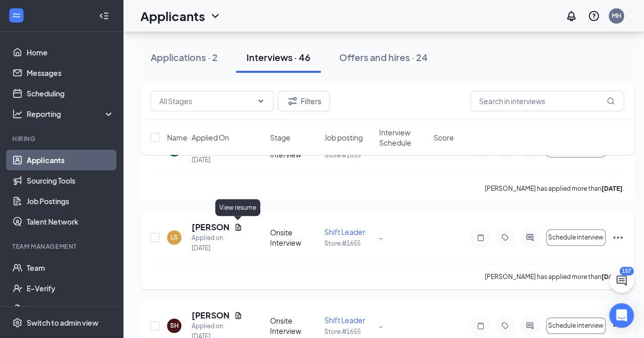 Image resolution: width=644 pixels, height=338 pixels. I want to click on div: SH, so click(174, 325).